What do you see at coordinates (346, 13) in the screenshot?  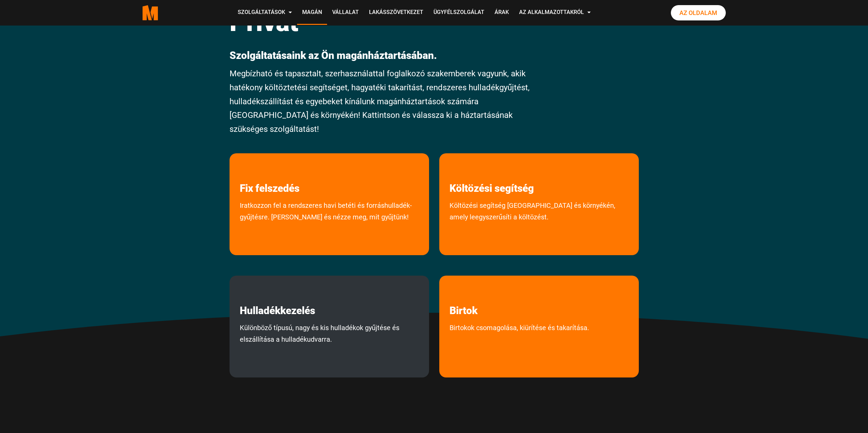 I see `a: Vállalat` at bounding box center [346, 13].